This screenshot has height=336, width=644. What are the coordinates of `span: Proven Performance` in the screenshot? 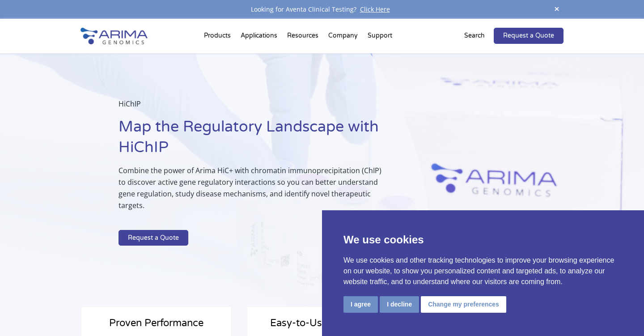 It's located at (156, 323).